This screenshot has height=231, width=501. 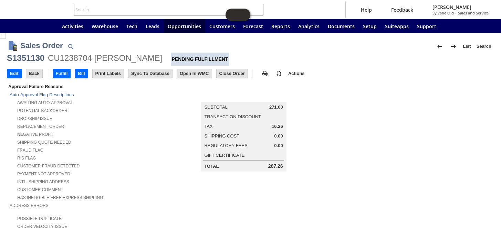 What do you see at coordinates (341, 26) in the screenshot?
I see `a: Documents` at bounding box center [341, 26].